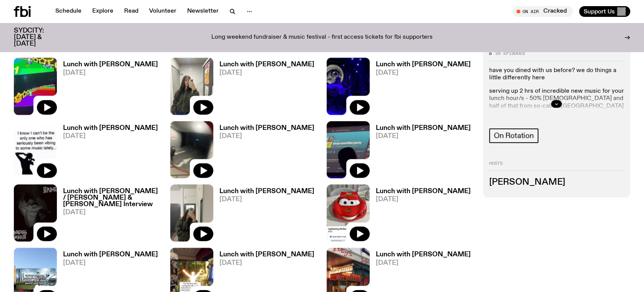  What do you see at coordinates (203, 11) in the screenshot?
I see `a: Newsletter` at bounding box center [203, 11].